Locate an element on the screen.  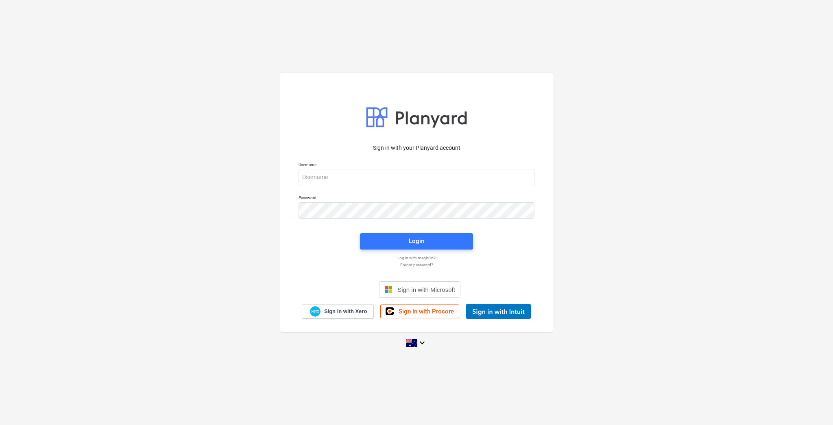
img: Xero logo is located at coordinates (315, 311).